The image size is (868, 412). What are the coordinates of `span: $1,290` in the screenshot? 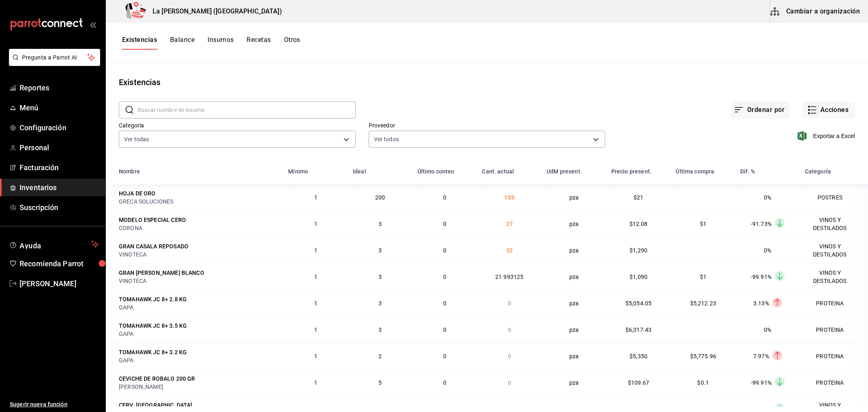 It's located at (639, 251).